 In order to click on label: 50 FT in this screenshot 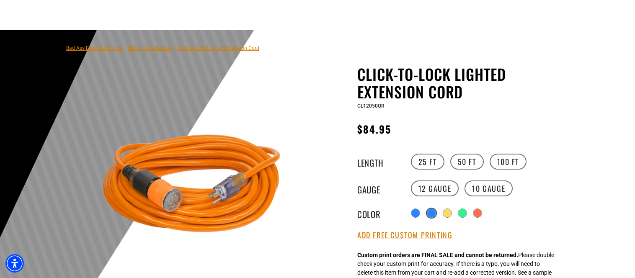, I will do `click(467, 162)`.